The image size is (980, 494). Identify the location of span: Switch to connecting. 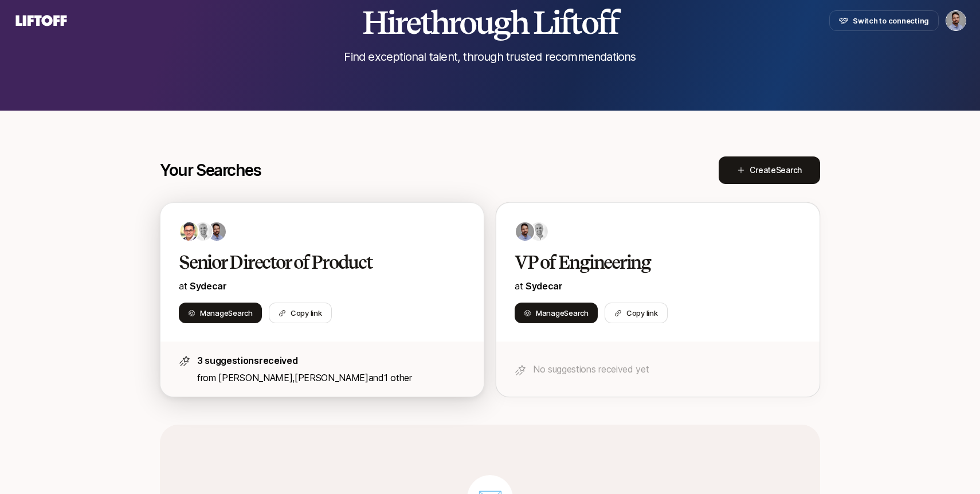
(891, 21).